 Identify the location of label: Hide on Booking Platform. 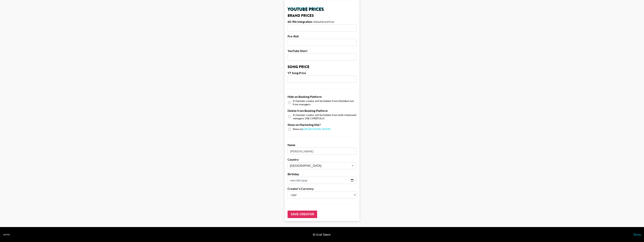
(322, 97).